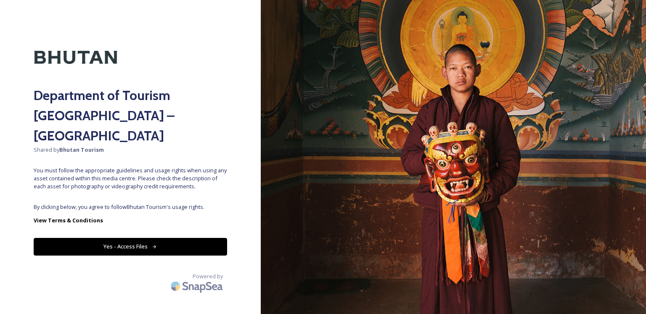 This screenshot has height=314, width=646. What do you see at coordinates (130, 150) in the screenshot?
I see `span: Shared by` at bounding box center [130, 150].